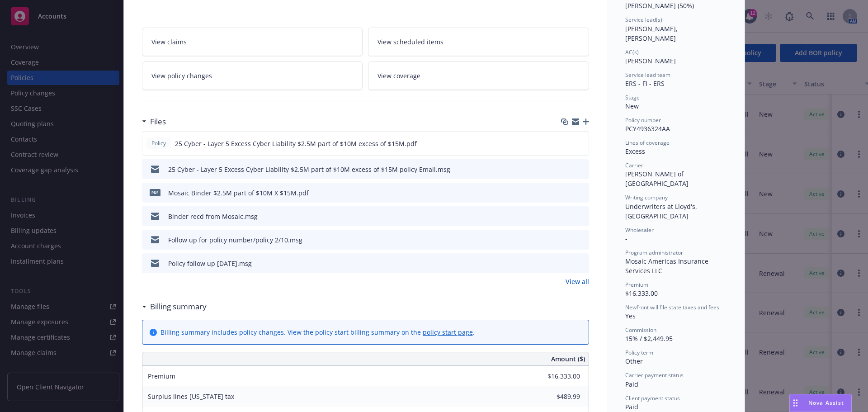 The height and width of the screenshot is (412, 868). What do you see at coordinates (644, 19) in the screenshot?
I see `span: Service lead(s)` at bounding box center [644, 19].